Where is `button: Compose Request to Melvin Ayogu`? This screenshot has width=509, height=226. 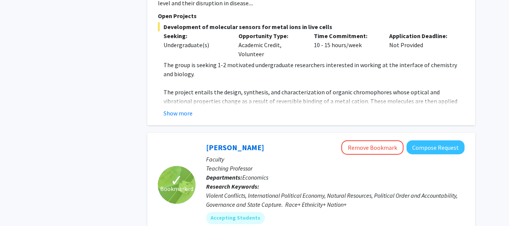
button: Compose Request to Melvin Ayogu is located at coordinates (436, 147).